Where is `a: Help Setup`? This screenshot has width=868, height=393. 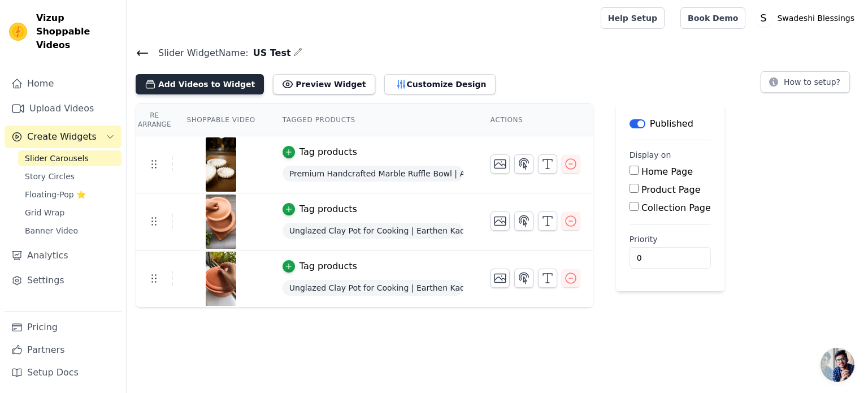
a: Help Setup is located at coordinates (632, 18).